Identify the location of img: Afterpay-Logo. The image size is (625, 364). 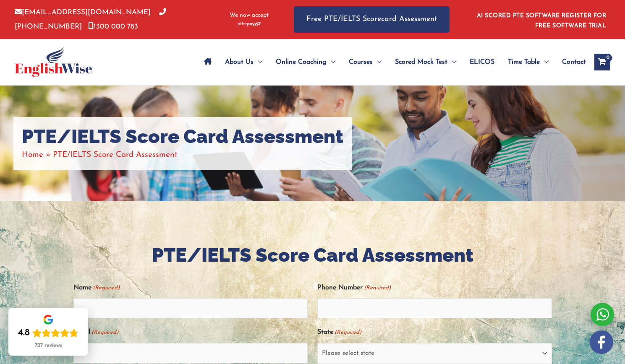
(249, 24).